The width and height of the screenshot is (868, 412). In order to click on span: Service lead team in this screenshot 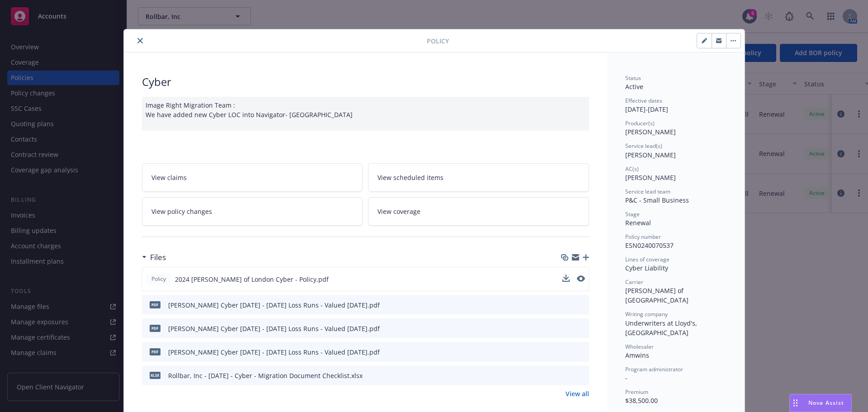, I will do `click(648, 191)`.